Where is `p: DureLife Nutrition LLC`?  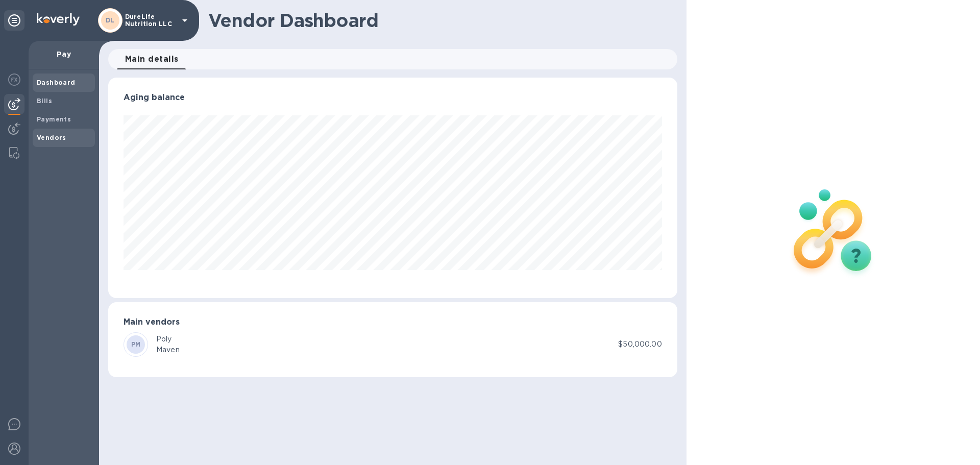
p: DureLife Nutrition LLC is located at coordinates (151, 20).